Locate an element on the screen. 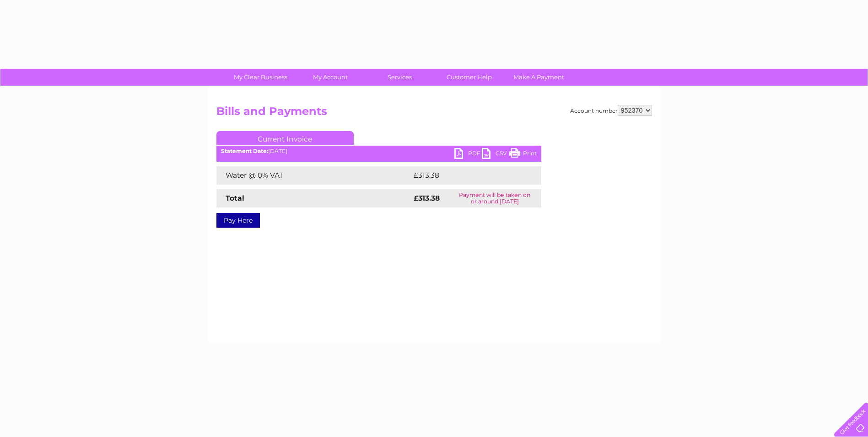  a: Services is located at coordinates (400, 77).